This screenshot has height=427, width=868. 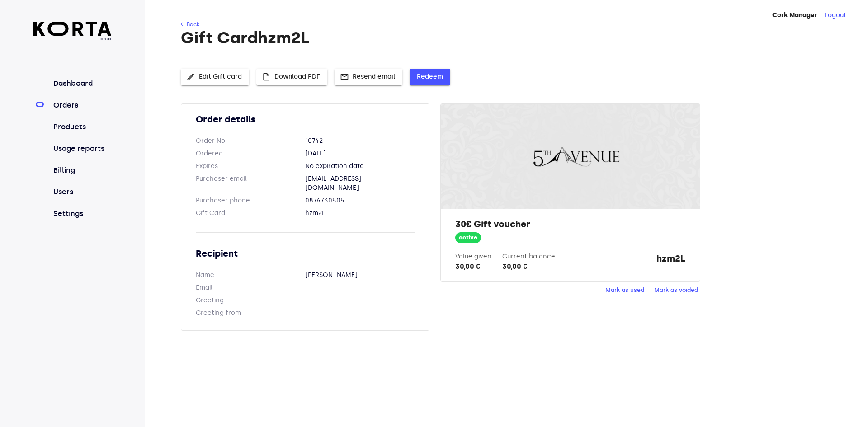 I want to click on span: beta, so click(x=72, y=39).